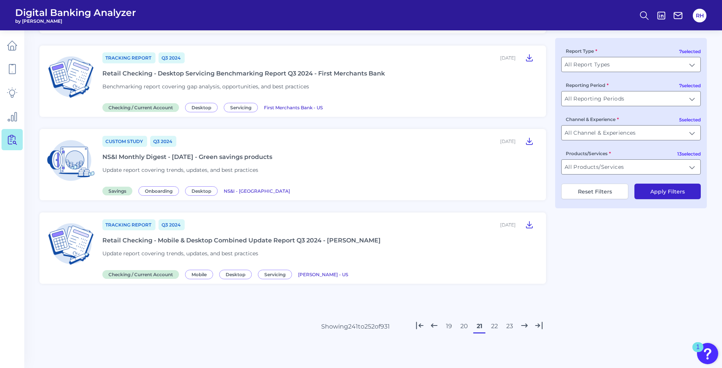  What do you see at coordinates (117, 191) in the screenshot?
I see `span: Savings` at bounding box center [117, 191].